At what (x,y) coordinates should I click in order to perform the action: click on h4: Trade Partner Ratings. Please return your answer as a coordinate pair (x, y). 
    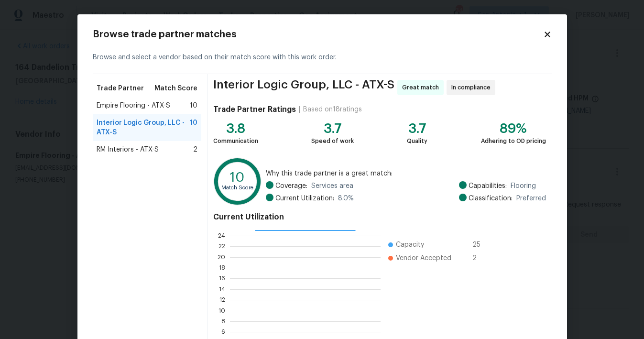
    Looking at the image, I should click on (255, 110).